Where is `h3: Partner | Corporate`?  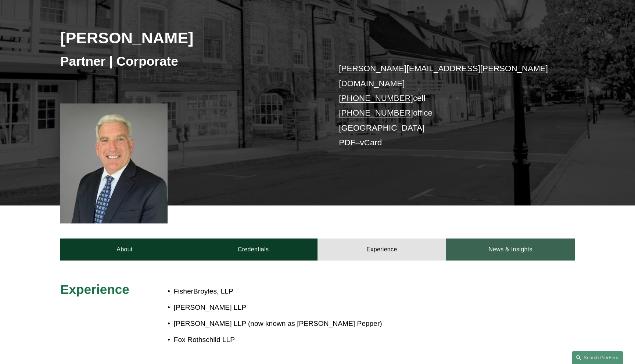
h3: Partner | Corporate is located at coordinates (189, 61).